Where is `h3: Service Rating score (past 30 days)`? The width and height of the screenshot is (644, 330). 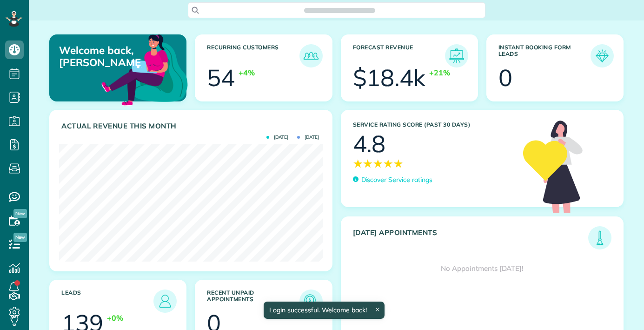 h3: Service Rating score (past 30 days) is located at coordinates (434, 125).